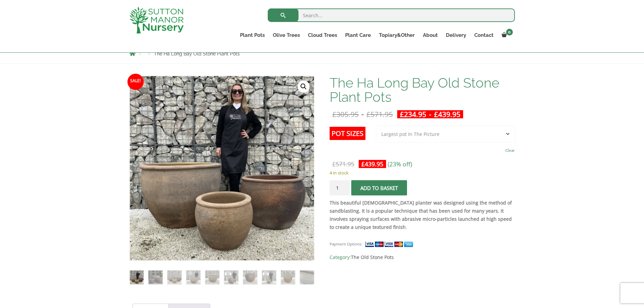 This screenshot has height=308, width=644. What do you see at coordinates (250, 277) in the screenshot?
I see `img: The Ha Long Bay Old Stone Plant Pots - Image 7` at bounding box center [250, 277].